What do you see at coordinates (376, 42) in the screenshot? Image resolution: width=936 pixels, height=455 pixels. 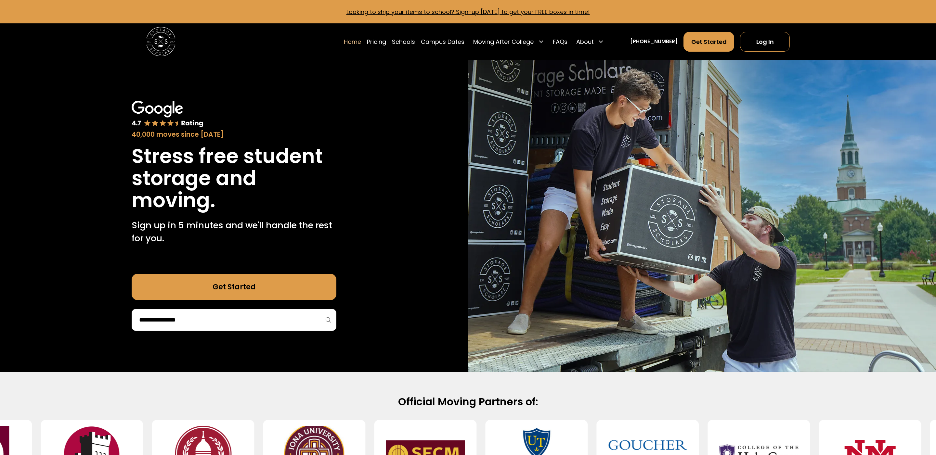 I see `a: Pricing` at bounding box center [376, 42].